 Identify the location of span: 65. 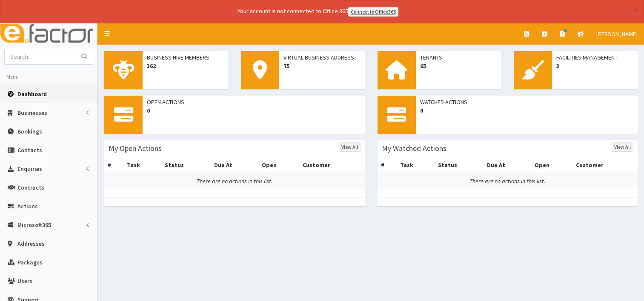
(458, 66).